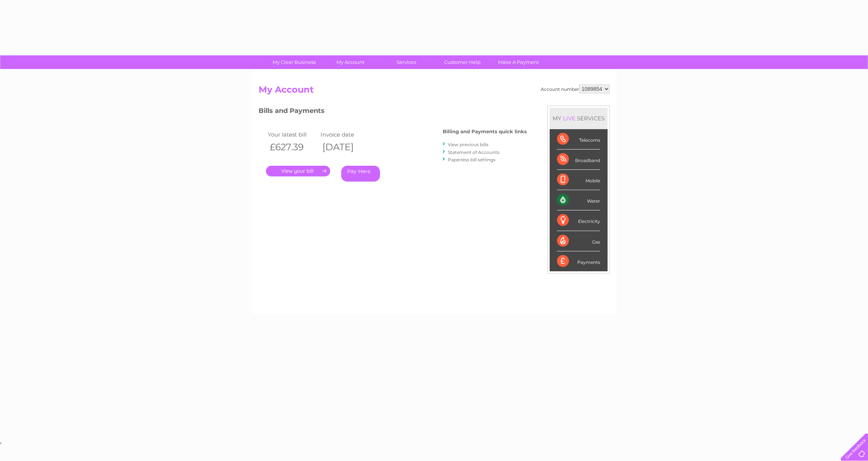 This screenshot has width=868, height=461. I want to click on div: Account number, so click(575, 89).